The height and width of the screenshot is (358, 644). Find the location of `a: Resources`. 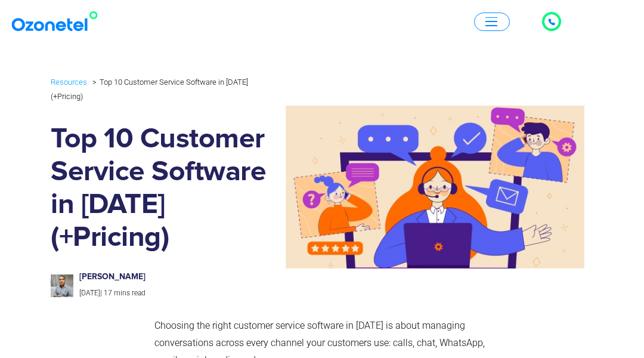

a: Resources is located at coordinates (69, 82).